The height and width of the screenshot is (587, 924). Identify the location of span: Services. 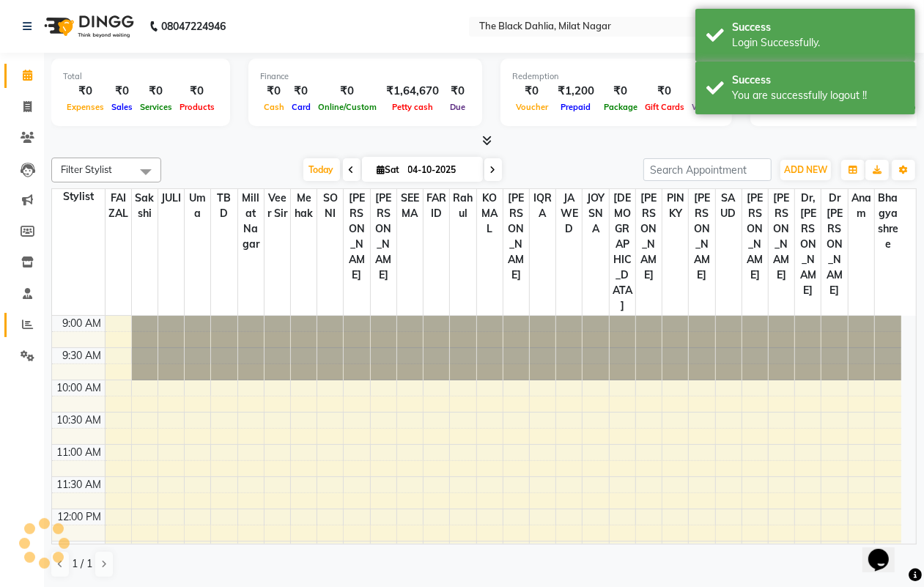
(156, 107).